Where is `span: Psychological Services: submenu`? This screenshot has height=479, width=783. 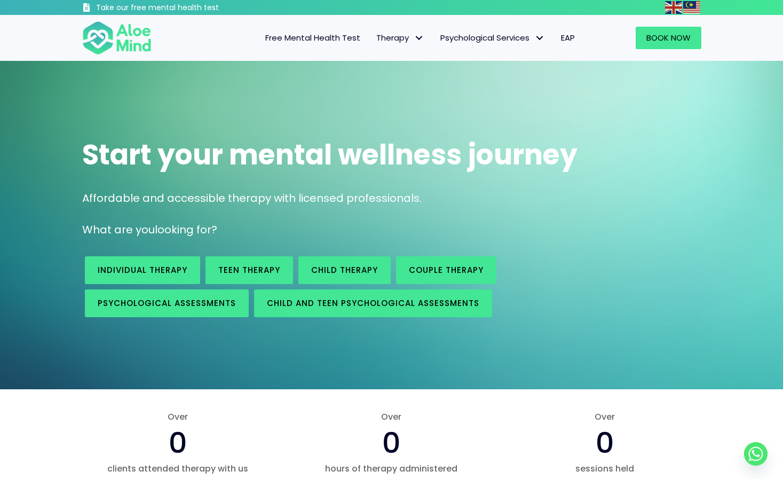 span: Psychological Services: submenu is located at coordinates (540, 38).